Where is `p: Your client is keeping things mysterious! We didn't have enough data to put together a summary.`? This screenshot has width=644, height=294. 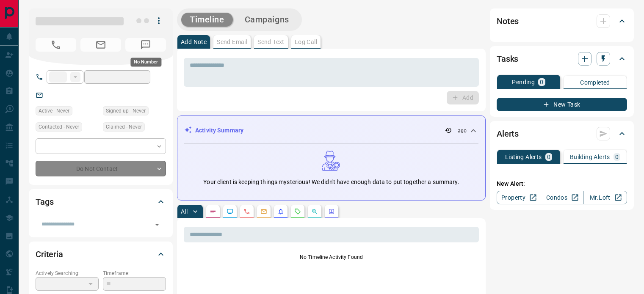
p: Your client is keeping things mysterious! We didn't have enough data to put together a summary. is located at coordinates (331, 182).